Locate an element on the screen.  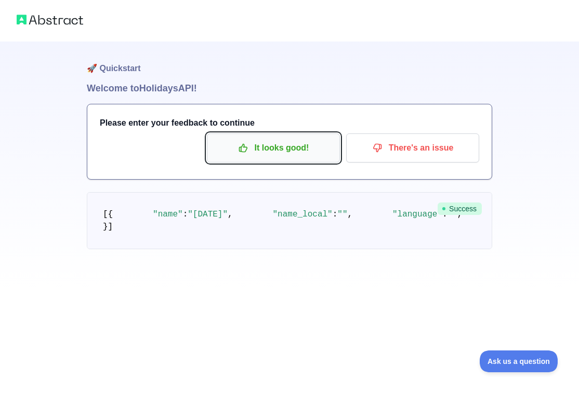
img: Abstract logo is located at coordinates (50, 20).